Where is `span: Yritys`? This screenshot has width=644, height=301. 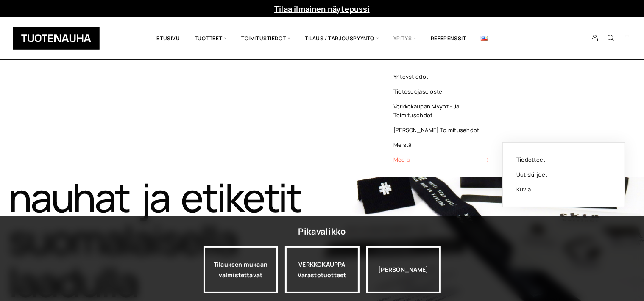 span: Yritys is located at coordinates (405, 38).